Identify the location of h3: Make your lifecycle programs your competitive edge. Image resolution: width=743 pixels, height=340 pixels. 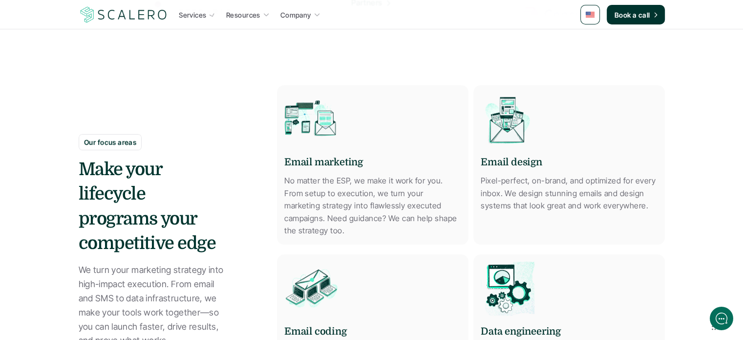
(152, 207).